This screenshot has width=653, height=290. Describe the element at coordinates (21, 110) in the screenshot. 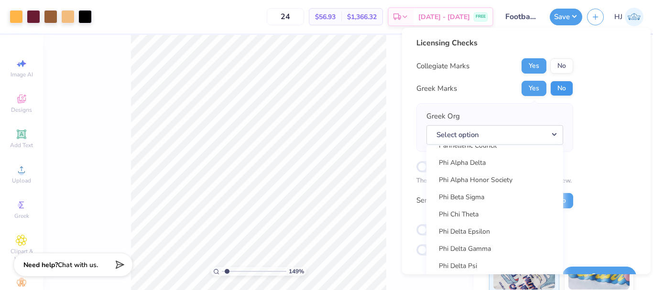

I see `span: Designs` at that location.